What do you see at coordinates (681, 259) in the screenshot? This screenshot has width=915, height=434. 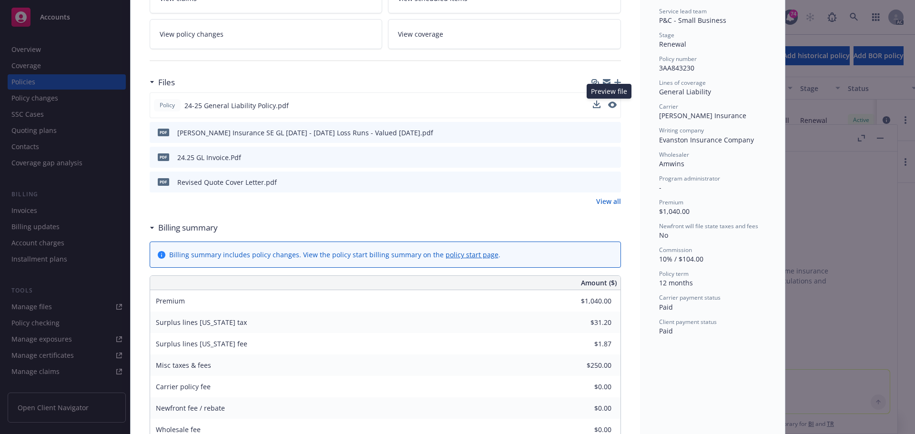 I see `span: 10% / $104.00` at bounding box center [681, 259].